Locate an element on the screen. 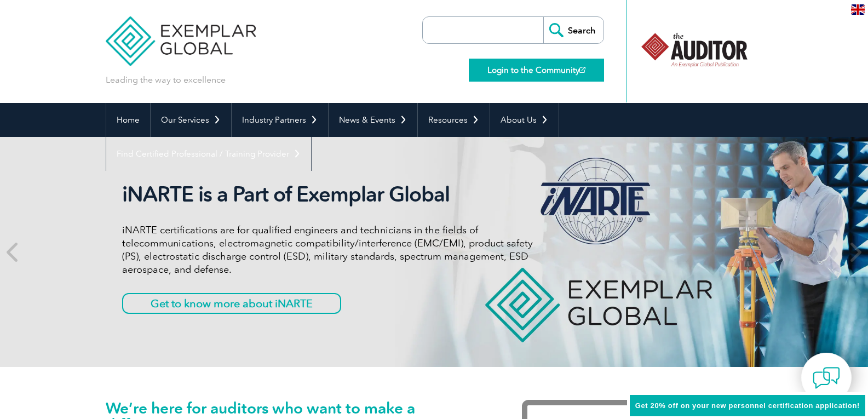  span: Get 20% off on your new personnel certification application! is located at coordinates (747, 405).